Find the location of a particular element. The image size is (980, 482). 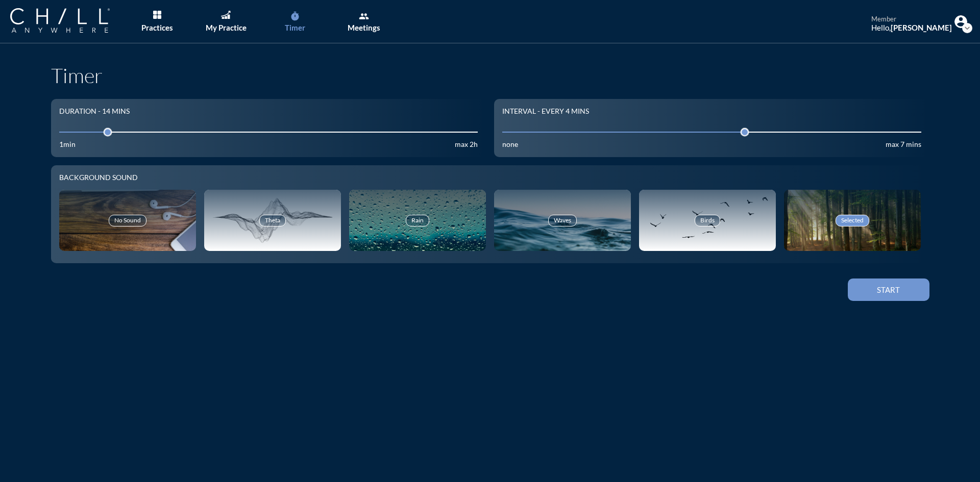

img: List is located at coordinates (157, 14).